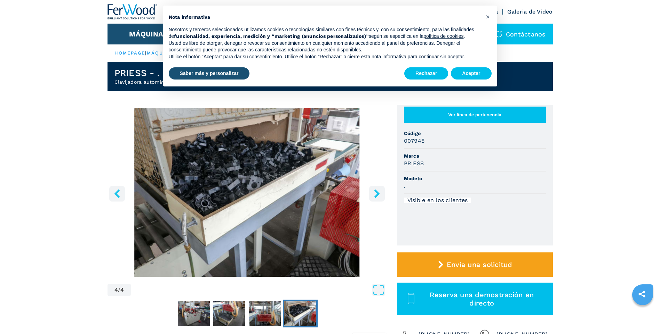 The width and height of the screenshot is (660, 334). Describe the element at coordinates (194, 314) in the screenshot. I see `button: Go to Slide 1` at that location.